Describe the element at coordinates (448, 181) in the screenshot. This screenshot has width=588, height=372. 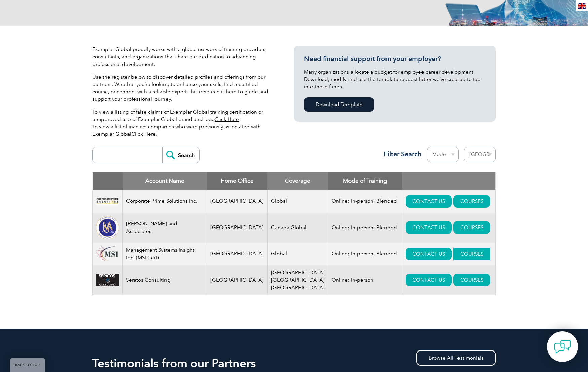
I see `th: : activate to sort column ascending` at that location.